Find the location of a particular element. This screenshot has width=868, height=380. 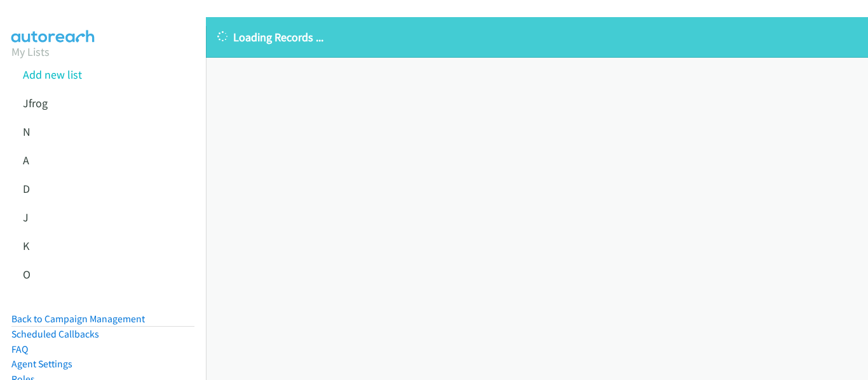

a: Agent Settings is located at coordinates (42, 364).